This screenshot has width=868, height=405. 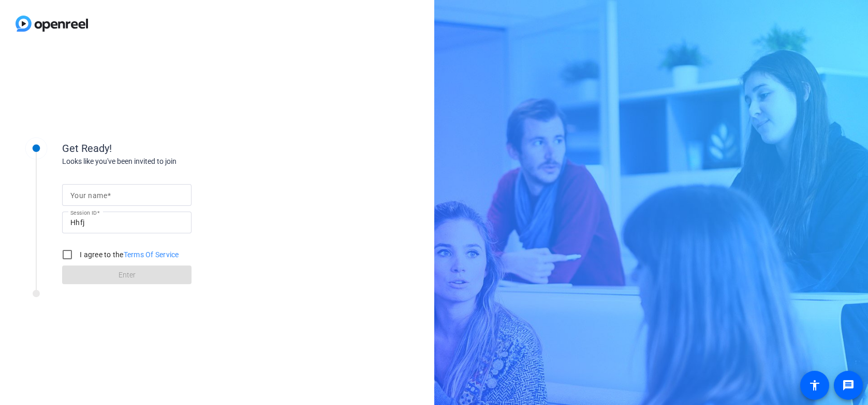 I want to click on div: Get Ready!, so click(x=165, y=148).